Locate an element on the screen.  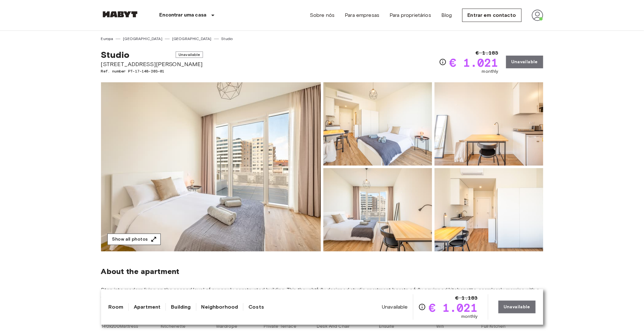
a: Studio is located at coordinates (227, 39).